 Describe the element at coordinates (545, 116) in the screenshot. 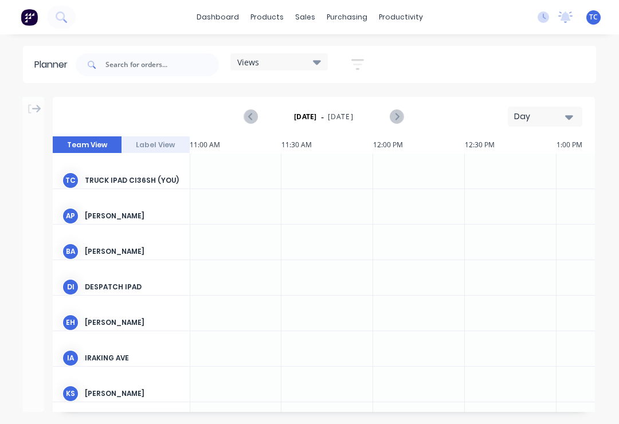

I see `button: Day` at that location.